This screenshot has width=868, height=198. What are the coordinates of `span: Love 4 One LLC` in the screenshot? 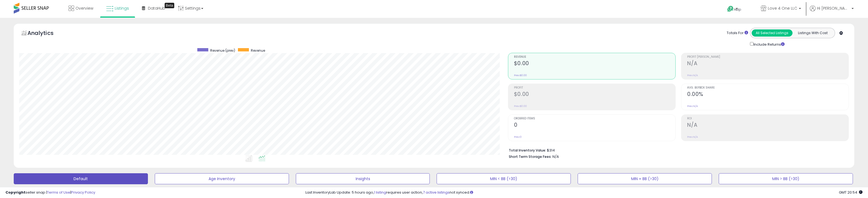 It's located at (782, 8).